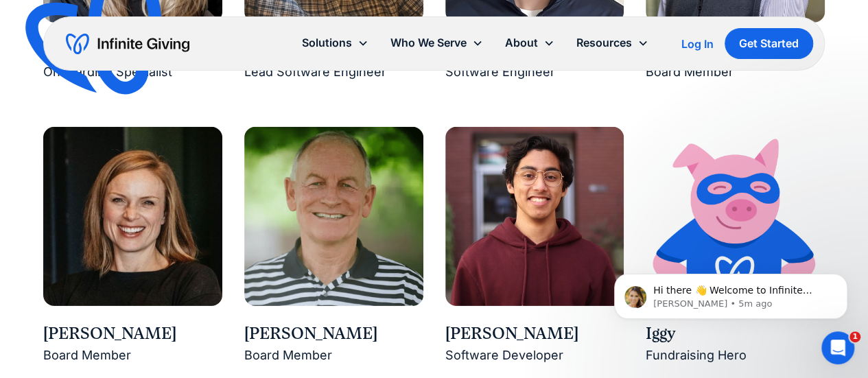 The width and height of the screenshot is (868, 378). I want to click on a: Get Started, so click(769, 43).